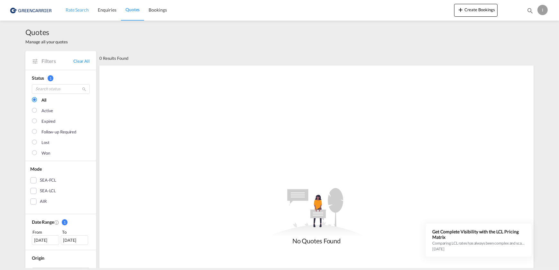 The image size is (559, 270). What do you see at coordinates (31, 10) in the screenshot?
I see `img: 1378a7308afe11ef83610d9e779c6b34.png` at bounding box center [31, 10].